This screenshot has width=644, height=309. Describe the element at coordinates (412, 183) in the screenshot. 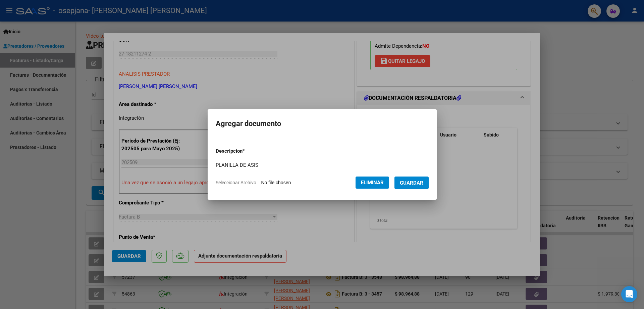

I see `button: Guardar` at that location.